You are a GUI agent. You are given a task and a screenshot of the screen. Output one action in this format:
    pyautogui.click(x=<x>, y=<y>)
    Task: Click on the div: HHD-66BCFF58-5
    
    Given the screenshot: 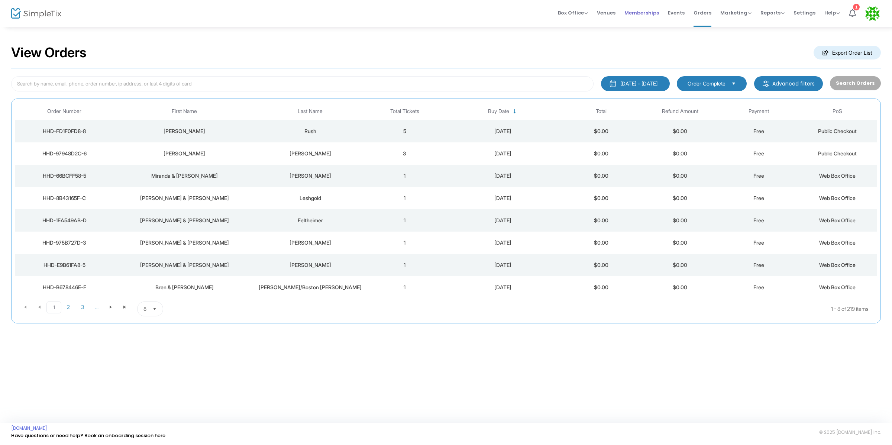 What is the action you would take?
    pyautogui.click(x=64, y=176)
    